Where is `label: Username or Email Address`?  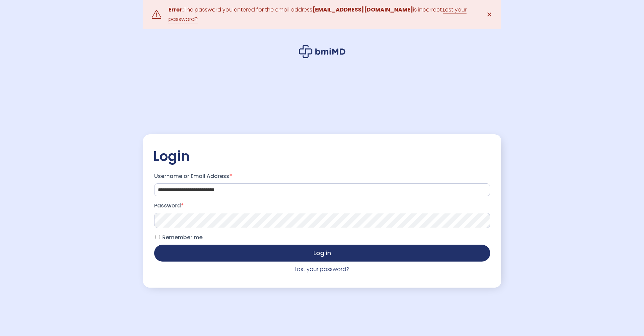 label: Username or Email Address is located at coordinates (322, 176).